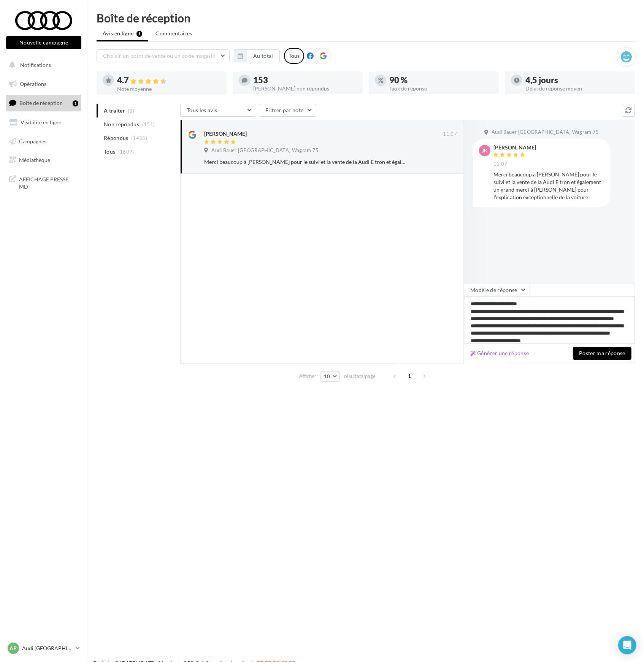 This screenshot has width=644, height=662. I want to click on span: Notifications, so click(35, 65).